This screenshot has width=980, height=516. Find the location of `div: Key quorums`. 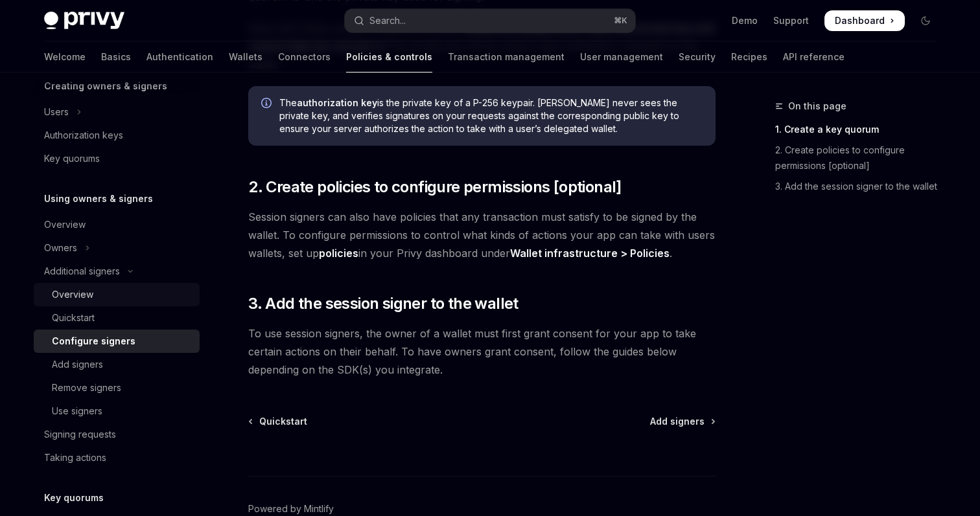

div: Key quorums is located at coordinates (72, 158).